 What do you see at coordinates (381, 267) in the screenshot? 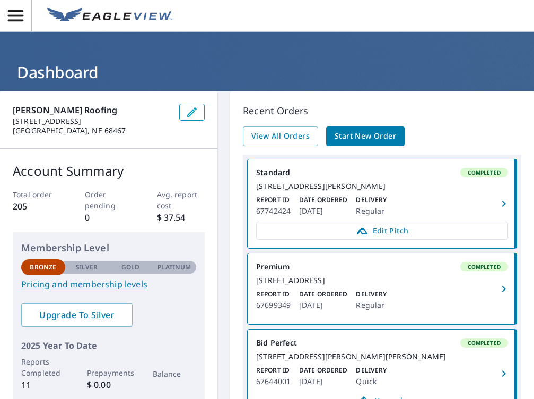
I see `div: Premium` at bounding box center [381, 267].